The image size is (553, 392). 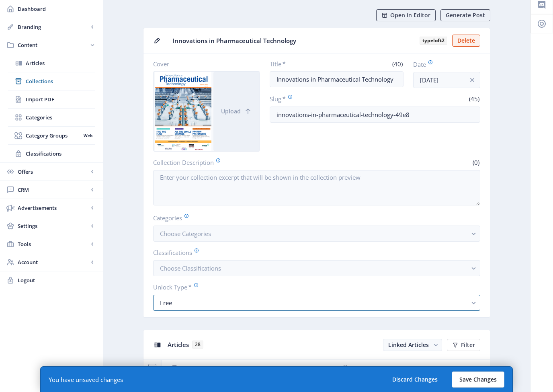 I want to click on label: Cover, so click(x=203, y=64).